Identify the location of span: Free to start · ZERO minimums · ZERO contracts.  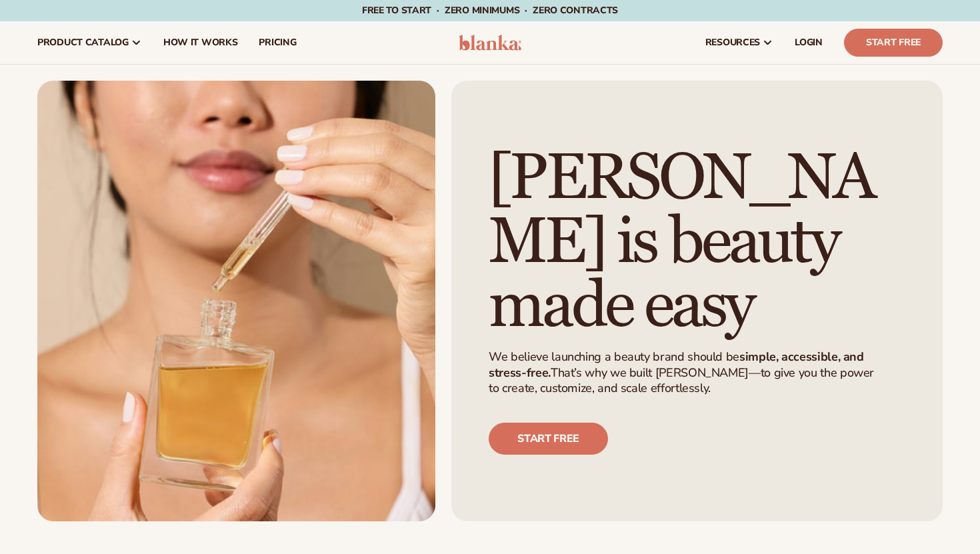
(490, 10).